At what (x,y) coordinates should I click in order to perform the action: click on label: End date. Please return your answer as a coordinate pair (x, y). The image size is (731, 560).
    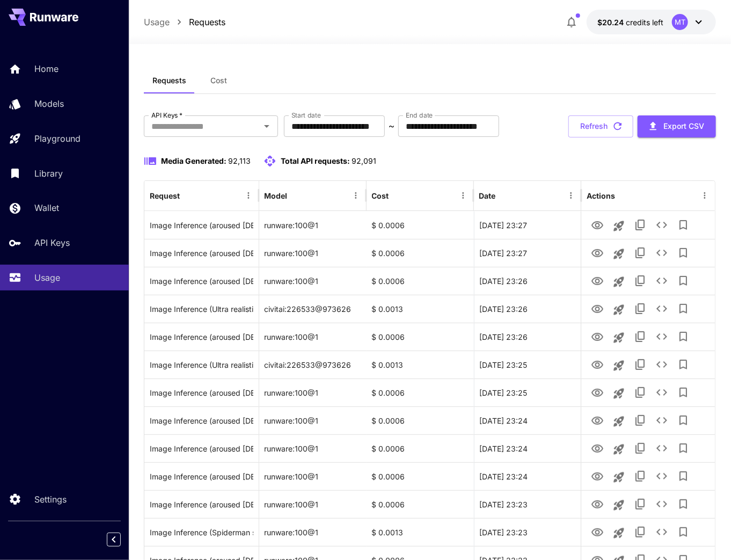
    Looking at the image, I should click on (419, 115).